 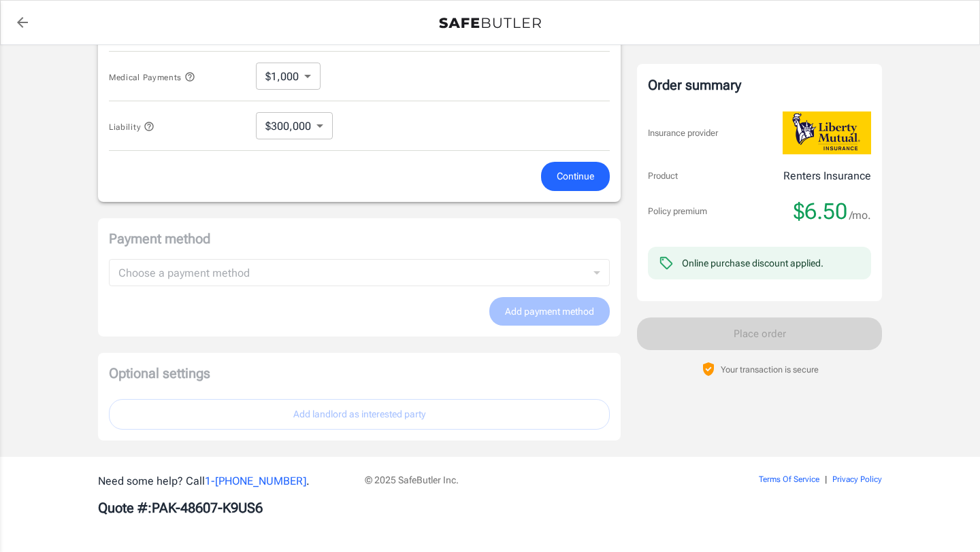 I want to click on p: Insurance provider, so click(x=682, y=133).